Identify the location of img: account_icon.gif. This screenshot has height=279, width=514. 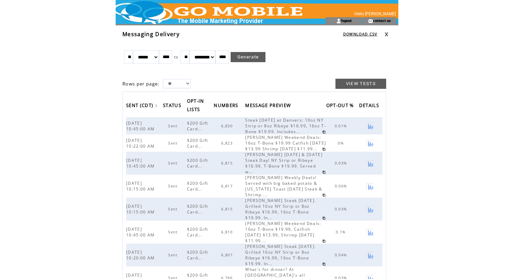
(338, 21).